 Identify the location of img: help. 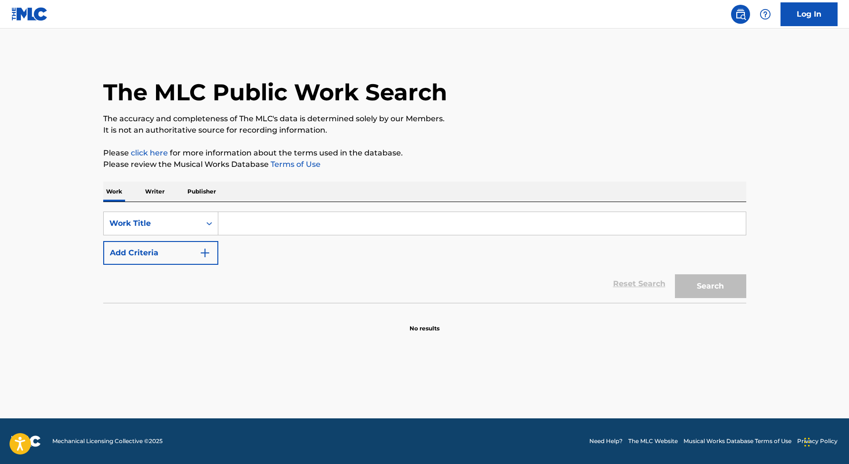
(765, 14).